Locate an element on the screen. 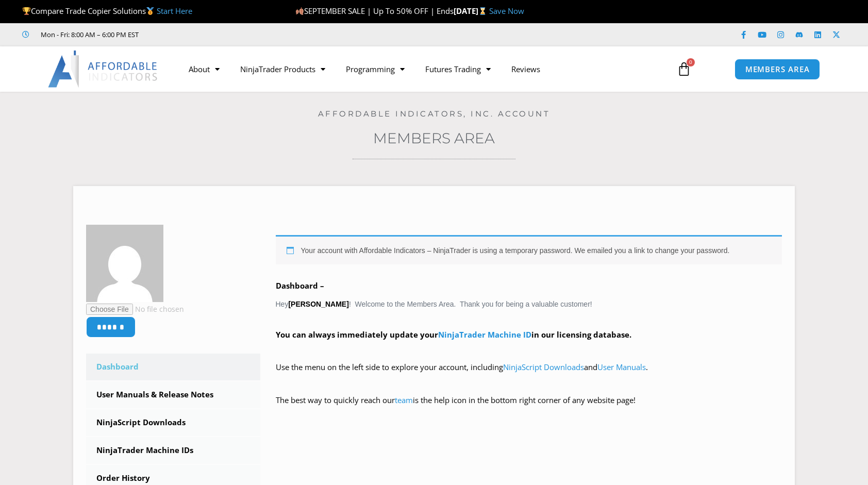 The height and width of the screenshot is (485, 868). span: SEPTEMBER SALE | Up To 50% OFF | Ends is located at coordinates (374, 11).